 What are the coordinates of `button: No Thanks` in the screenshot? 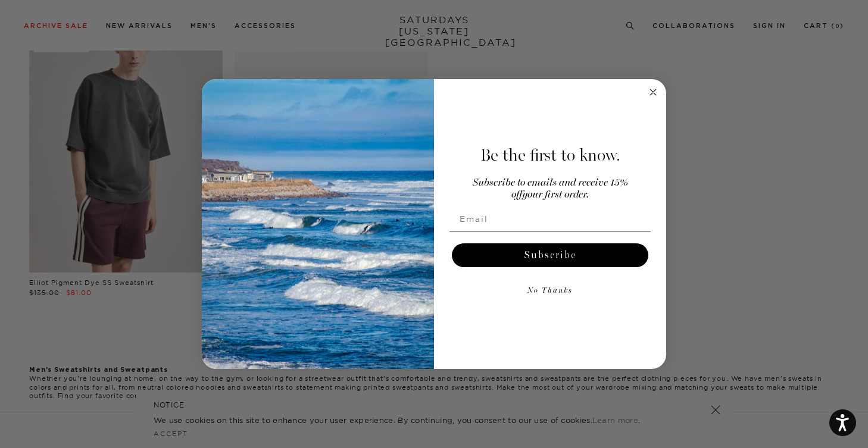 It's located at (550, 291).